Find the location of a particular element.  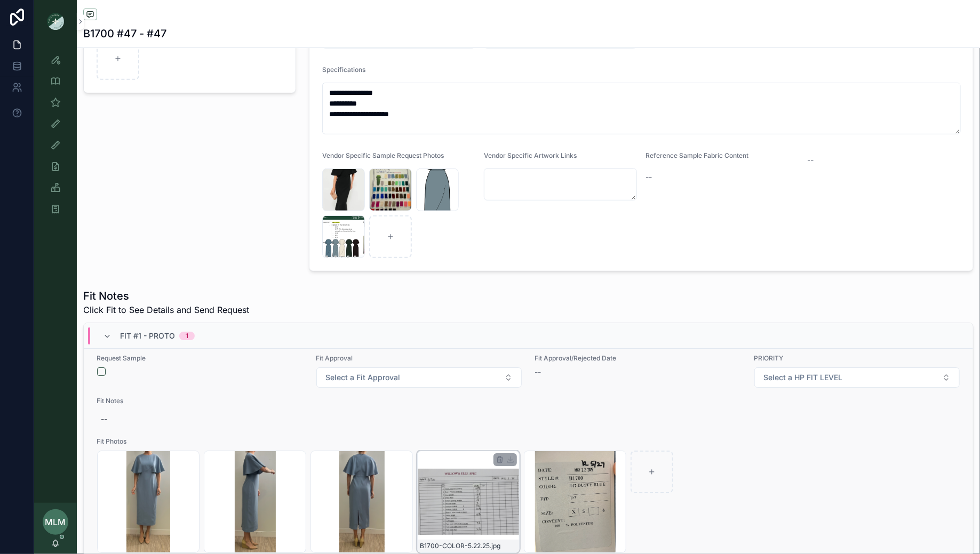

h1: Fit Notes is located at coordinates (166, 296).